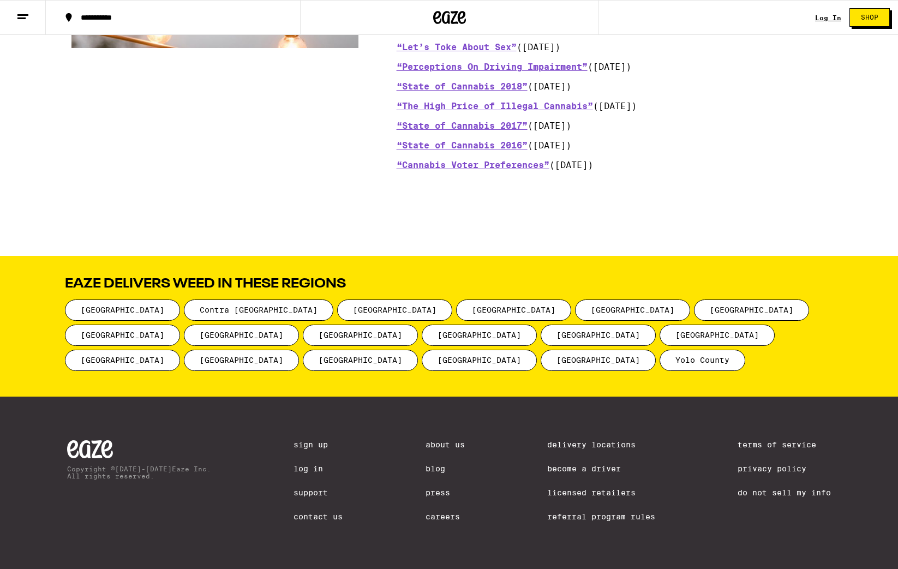 The image size is (898, 569). What do you see at coordinates (462, 87) in the screenshot?
I see `a: “State of Cannabis 2018”` at bounding box center [462, 87].